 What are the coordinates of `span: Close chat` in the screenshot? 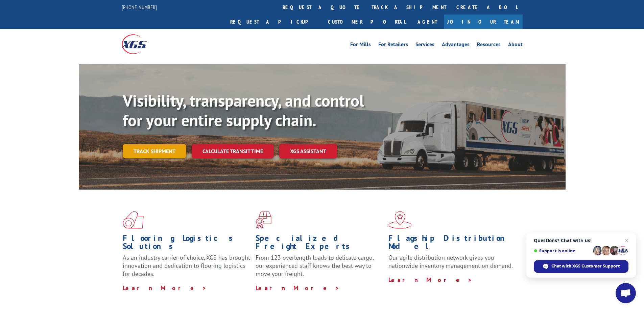 It's located at (627, 241).